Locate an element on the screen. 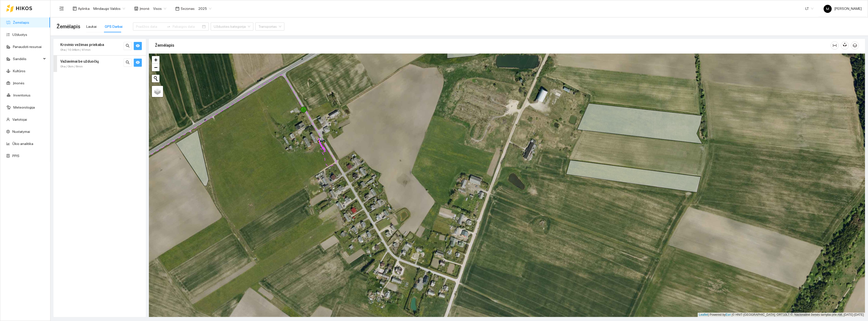 The height and width of the screenshot is (321, 868). div: Žemėlapis is located at coordinates (492, 45).